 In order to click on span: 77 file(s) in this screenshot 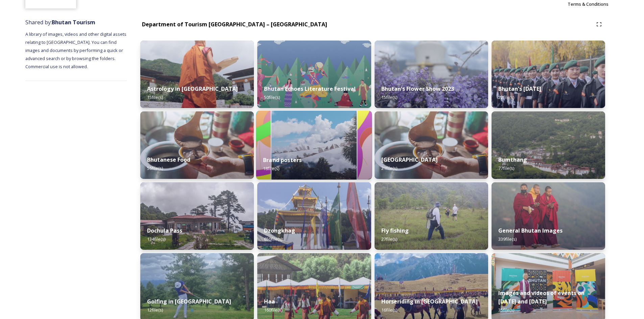, I will do `click(506, 169)`.